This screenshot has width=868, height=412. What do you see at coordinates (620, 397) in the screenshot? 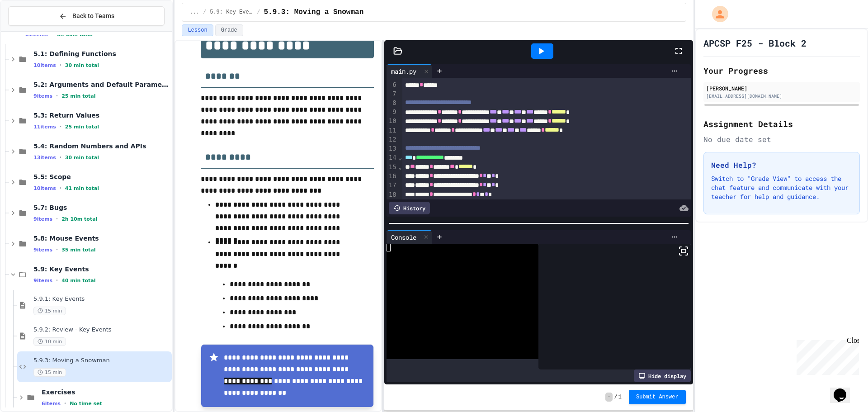
I see `span: 1` at bounding box center [620, 397].